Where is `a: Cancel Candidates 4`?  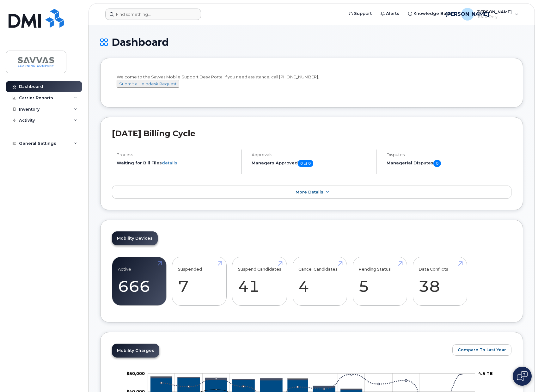 a: Cancel Candidates 4 is located at coordinates (320, 281).